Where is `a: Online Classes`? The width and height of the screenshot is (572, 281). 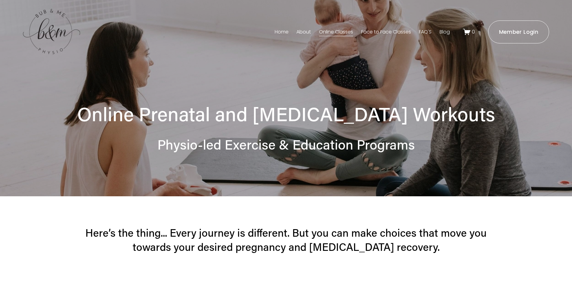 a: Online Classes is located at coordinates (336, 32).